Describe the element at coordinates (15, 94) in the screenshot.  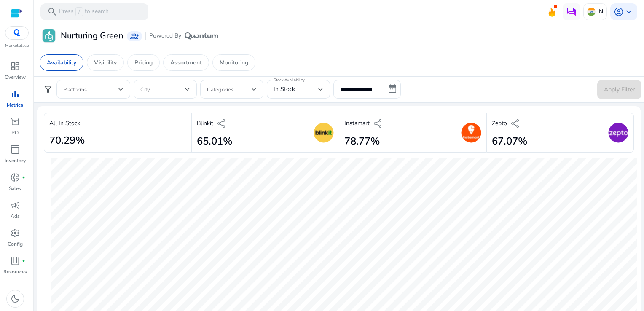
I see `span: bar_chart` at that location.